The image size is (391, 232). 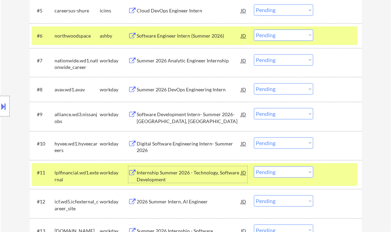 I want to click on div: Cloud DevOps Engineer Intern, so click(x=189, y=11).